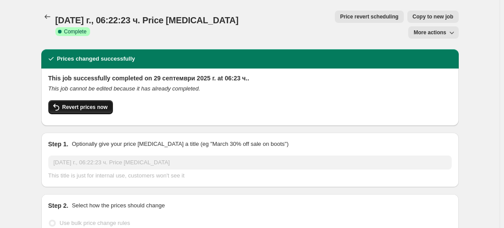 The height and width of the screenshot is (228, 504). Describe the element at coordinates (96, 59) in the screenshot. I see `h2: Prices changed successfully` at that location.